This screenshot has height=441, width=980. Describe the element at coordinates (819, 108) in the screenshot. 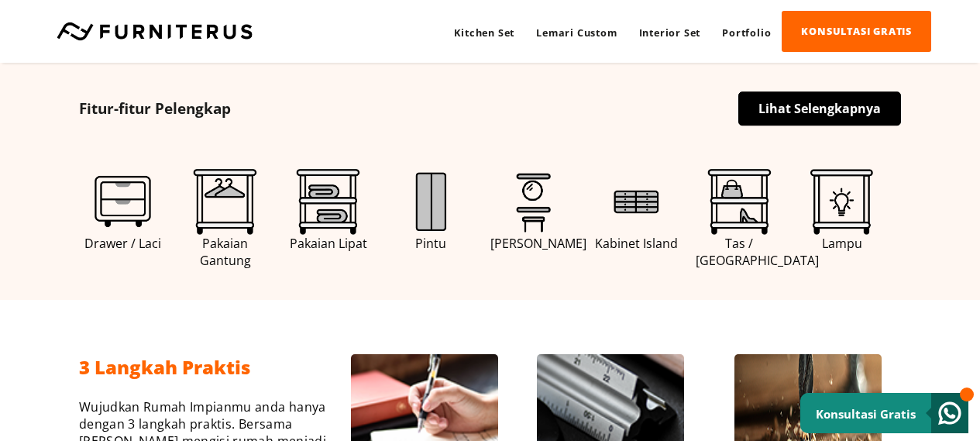

I see `a: Lihat Selengkapnya` at that location.